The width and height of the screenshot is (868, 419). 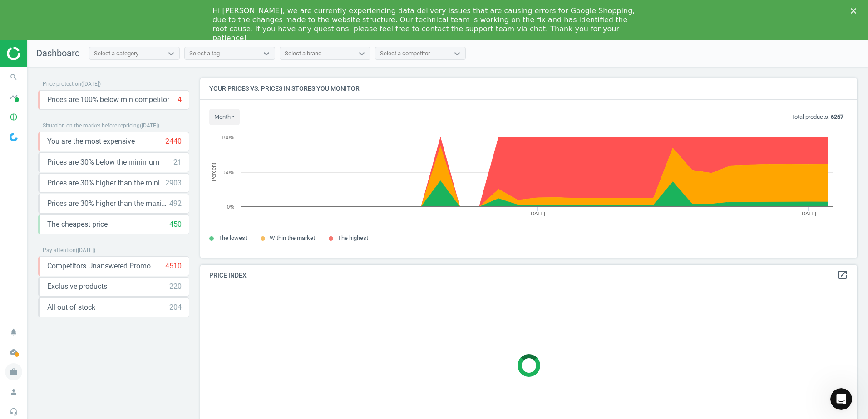 I want to click on span: Dashboard, so click(x=58, y=53).